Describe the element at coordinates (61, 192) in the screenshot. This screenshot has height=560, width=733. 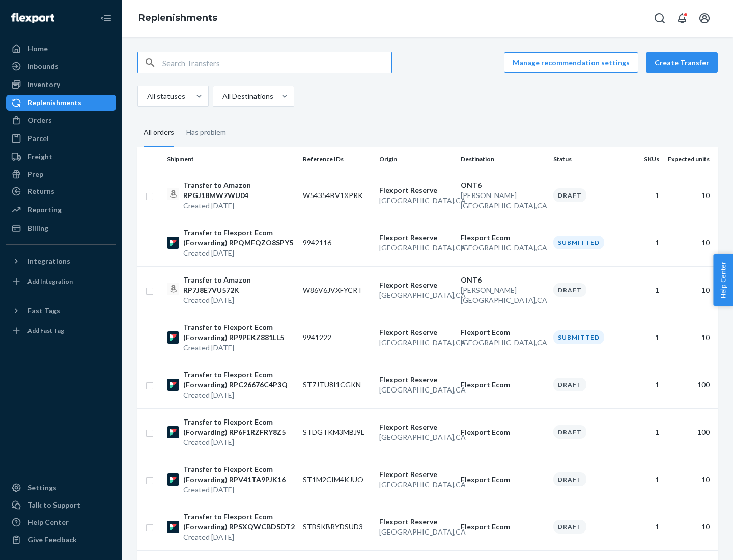
I see `a: Returns` at that location.